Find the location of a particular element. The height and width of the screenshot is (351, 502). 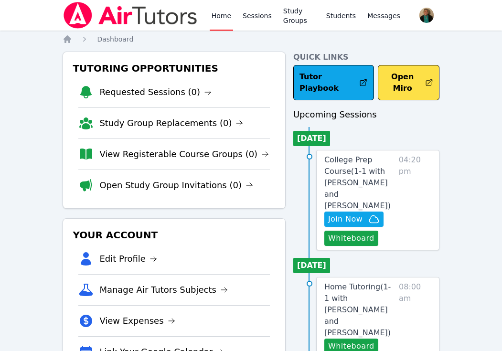

img: Air Tutors is located at coordinates (130, 15).